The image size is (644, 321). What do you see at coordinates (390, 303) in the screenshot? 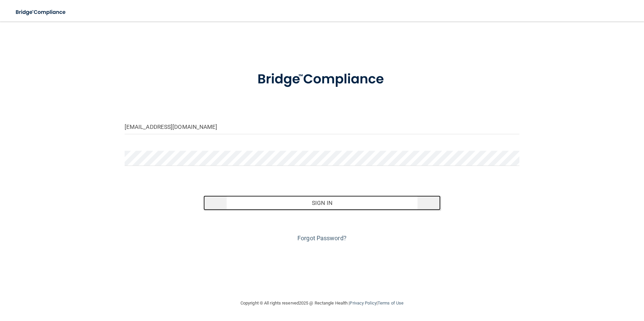
I see `a: Terms of Use` at bounding box center [390, 303].